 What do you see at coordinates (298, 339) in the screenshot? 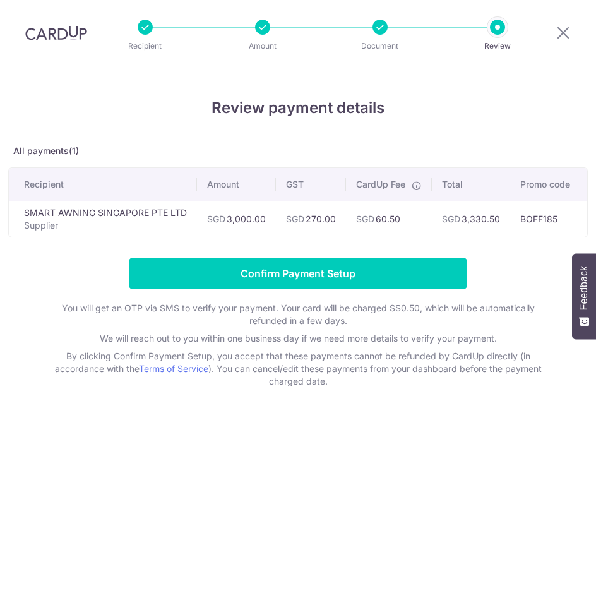
I see `p: We will reach out to you within one business day if we need more details to verify your payment.` at bounding box center [298, 339].